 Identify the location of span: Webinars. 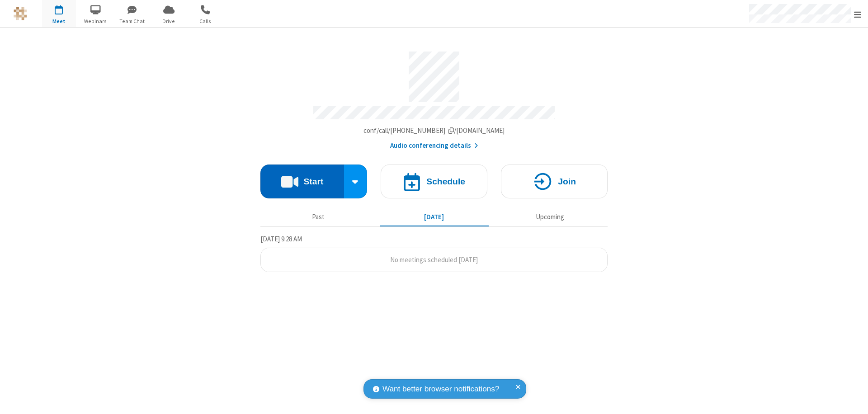
(96, 21).